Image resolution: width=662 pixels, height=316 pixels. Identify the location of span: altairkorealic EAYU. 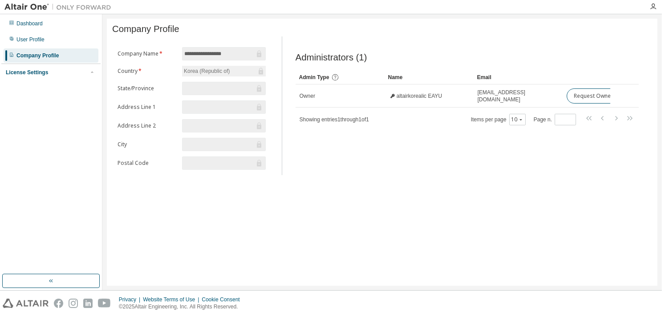
(419, 96).